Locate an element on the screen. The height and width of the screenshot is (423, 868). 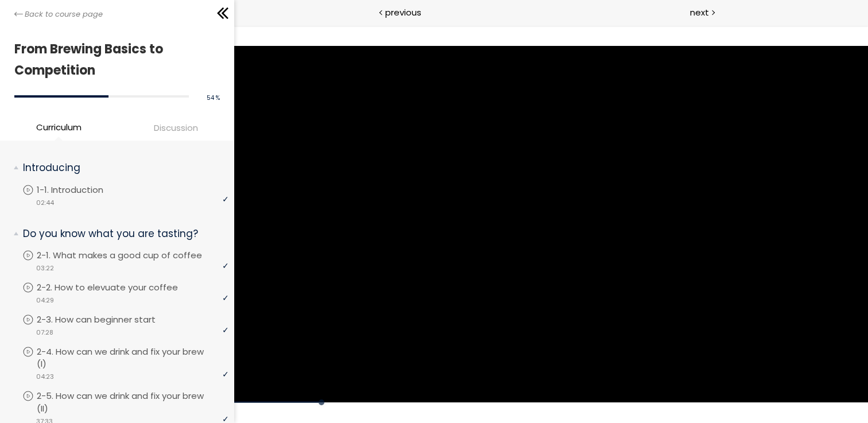
a: Back to course page is located at coordinates (58, 14).